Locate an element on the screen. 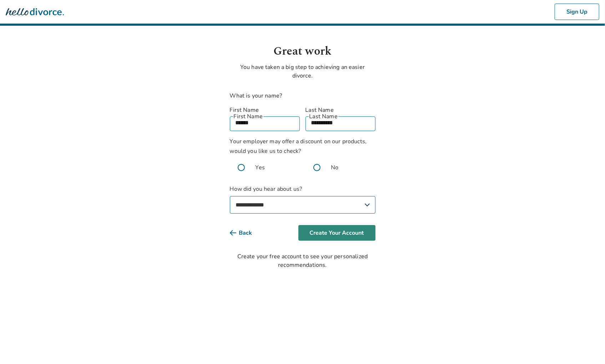  h1: Great work is located at coordinates (302, 52).